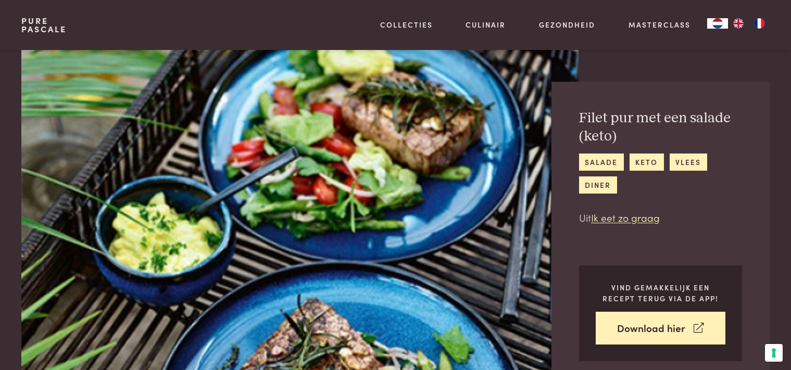 The height and width of the screenshot is (370, 791). What do you see at coordinates (598, 185) in the screenshot?
I see `a: diner` at bounding box center [598, 185].